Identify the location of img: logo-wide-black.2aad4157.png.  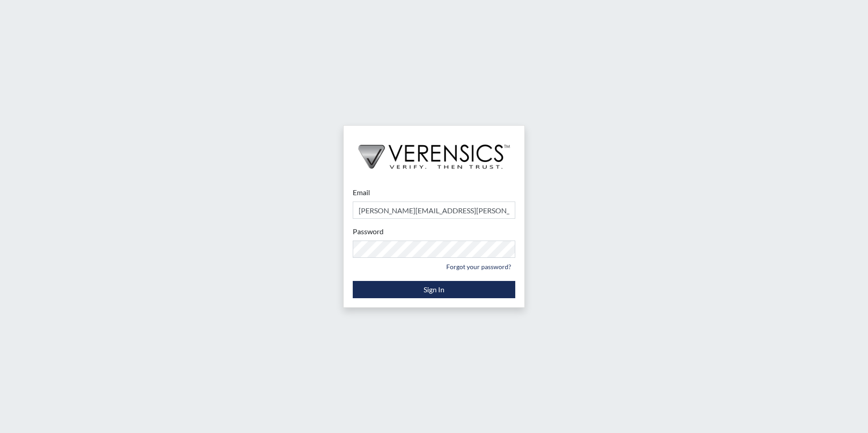
(434, 152).